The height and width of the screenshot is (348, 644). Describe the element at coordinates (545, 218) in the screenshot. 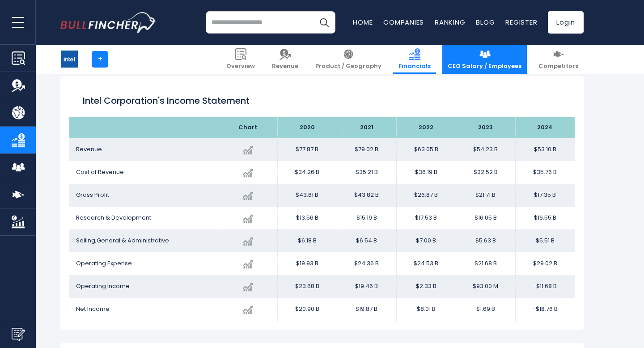

I see `td: $16.55 B` at that location.